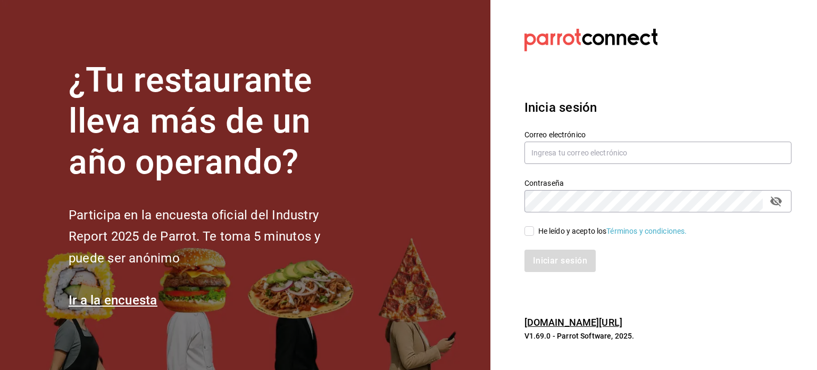 The width and height of the screenshot is (817, 370). I want to click on label: Correo electrónico, so click(658, 135).